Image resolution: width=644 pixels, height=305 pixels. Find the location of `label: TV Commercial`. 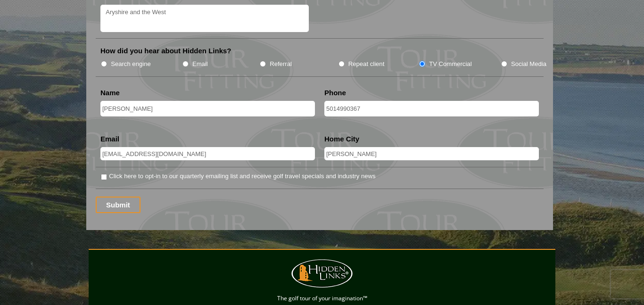

label: TV Commercial is located at coordinates (450, 64).